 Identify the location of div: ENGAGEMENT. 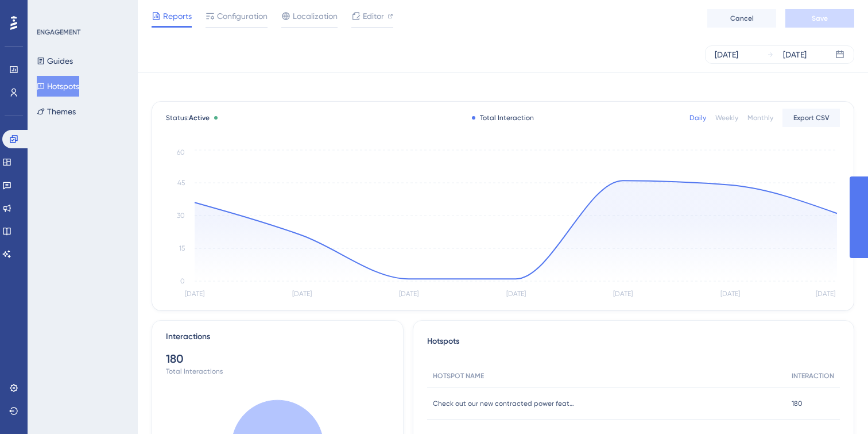
(59, 32).